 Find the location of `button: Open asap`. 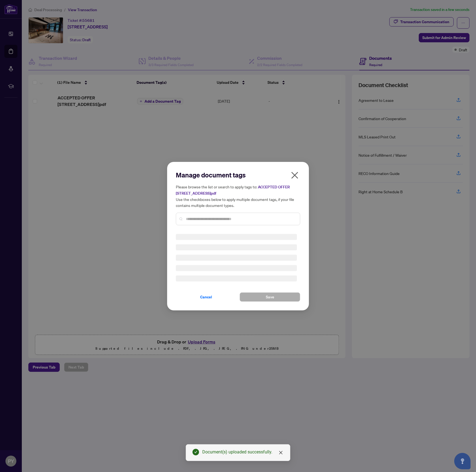

button: Open asap is located at coordinates (463, 461).